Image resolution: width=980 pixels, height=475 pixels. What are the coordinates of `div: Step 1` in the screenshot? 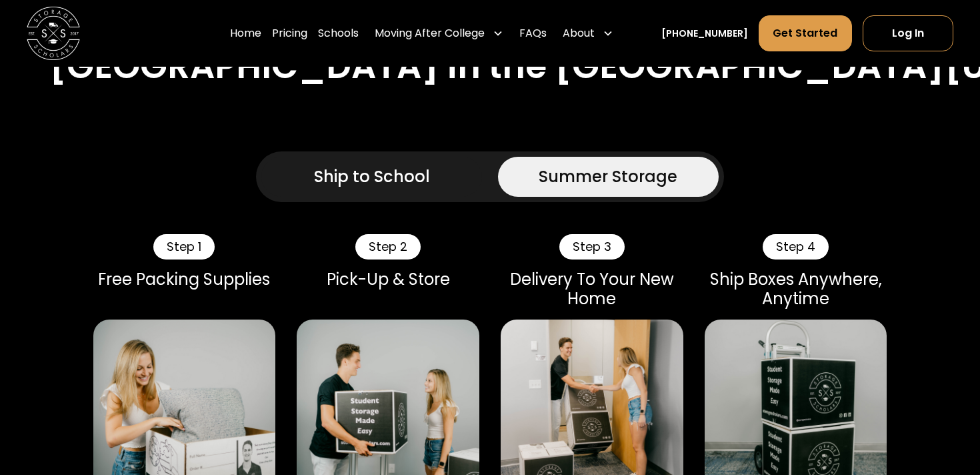 It's located at (184, 247).